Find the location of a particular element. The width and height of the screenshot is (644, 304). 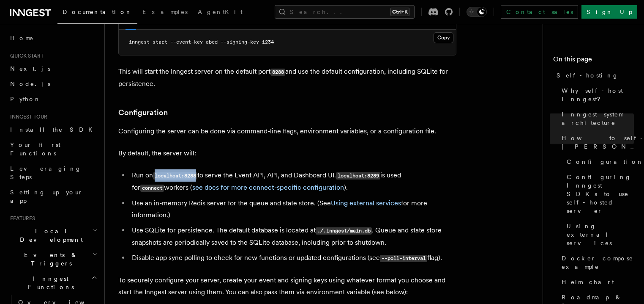

span: Configuring Inngest SDKs to use self-hosted server is located at coordinates (601, 193).